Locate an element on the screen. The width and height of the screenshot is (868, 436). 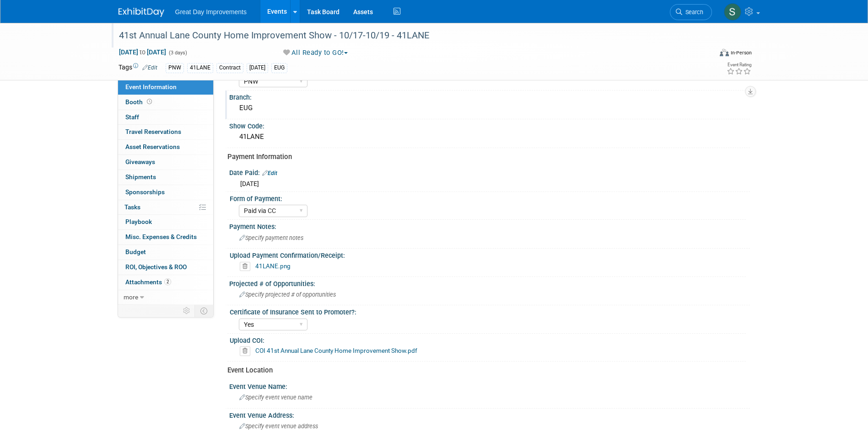
span: Attachments is located at coordinates (148, 282).